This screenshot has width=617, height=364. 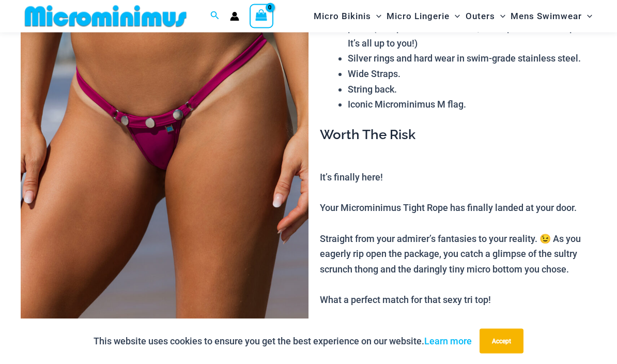 What do you see at coordinates (283, 341) in the screenshot?
I see `p: This website uses cookies to ensure you get the best experience on our website.` at bounding box center [283, 341].